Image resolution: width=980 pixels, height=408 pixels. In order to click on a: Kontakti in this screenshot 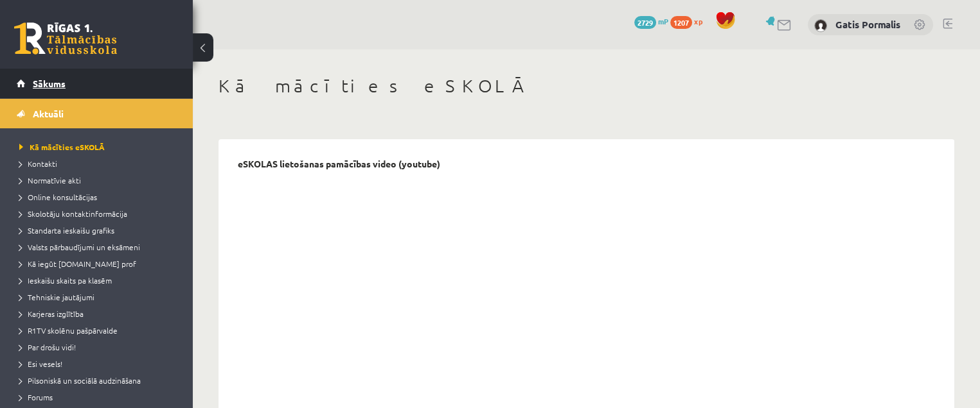, I will do `click(100, 164)`.